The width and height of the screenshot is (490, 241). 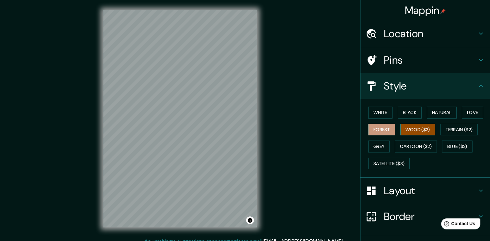 What do you see at coordinates (31, 8) in the screenshot?
I see `span: Contact Us` at bounding box center [31, 8].